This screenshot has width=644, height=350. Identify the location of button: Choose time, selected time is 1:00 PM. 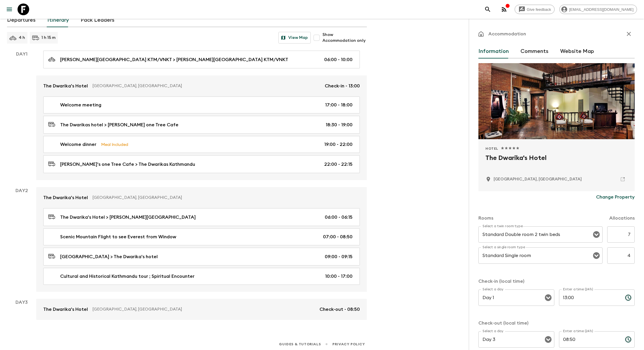
(628, 298).